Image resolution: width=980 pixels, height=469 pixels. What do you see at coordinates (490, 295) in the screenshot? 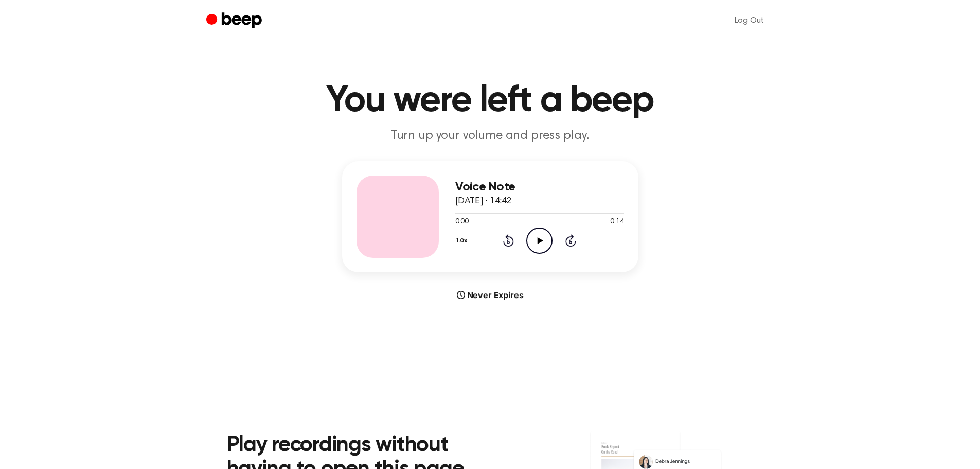
I see `div: Never Expires` at bounding box center [490, 295].